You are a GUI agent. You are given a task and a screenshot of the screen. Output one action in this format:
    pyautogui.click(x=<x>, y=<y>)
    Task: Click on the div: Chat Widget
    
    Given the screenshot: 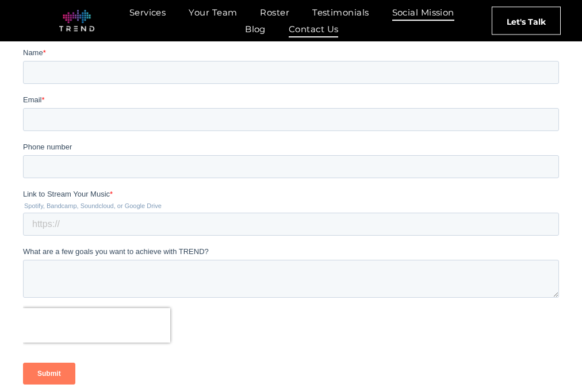 What is the action you would take?
    pyautogui.click(x=478, y=325)
    